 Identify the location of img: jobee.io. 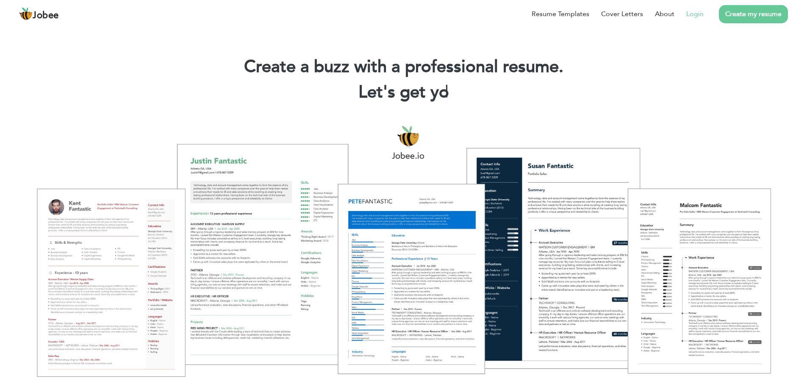
(26, 14).